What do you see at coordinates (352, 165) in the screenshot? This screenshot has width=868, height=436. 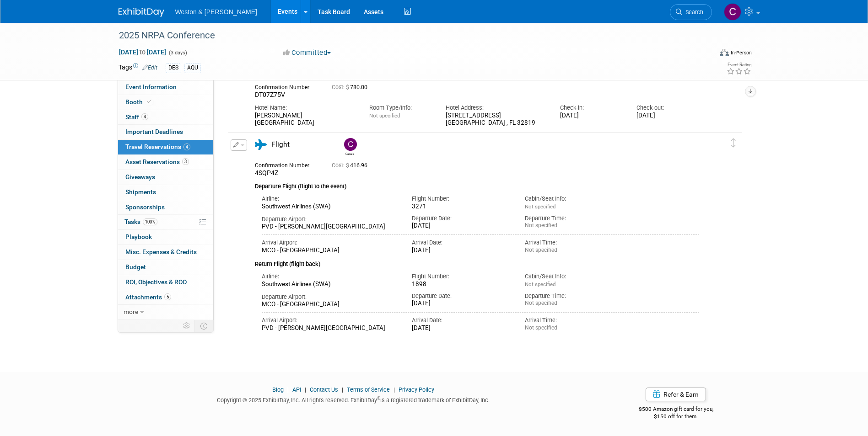 I see `span: 416.96` at bounding box center [352, 165].